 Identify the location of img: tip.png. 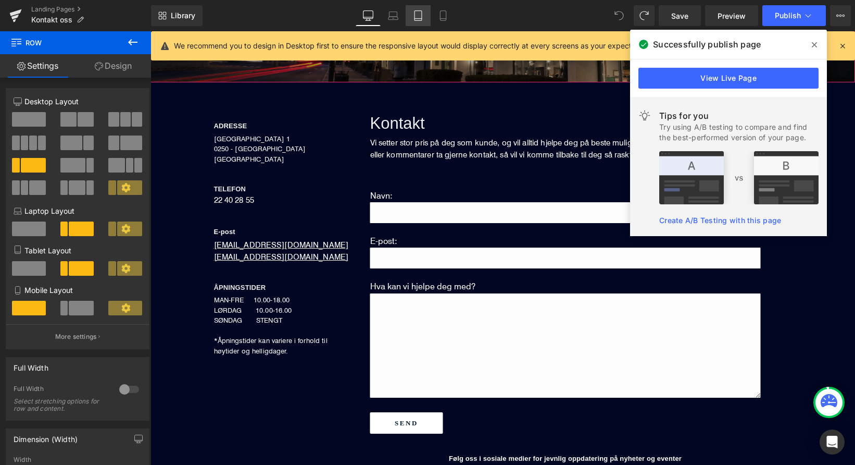
(739, 178).